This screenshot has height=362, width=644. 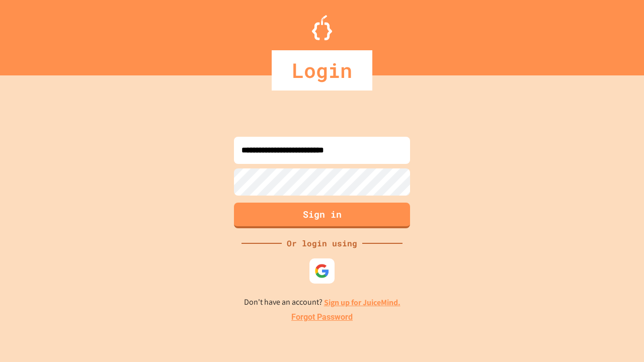 What do you see at coordinates (322, 70) in the screenshot?
I see `div: Login` at bounding box center [322, 70].